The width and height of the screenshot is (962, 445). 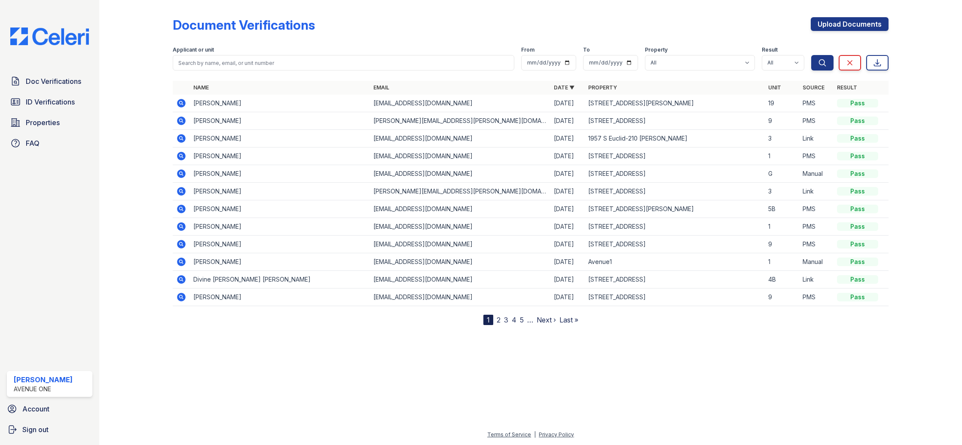 I want to click on a: Doc Verifications, so click(x=49, y=81).